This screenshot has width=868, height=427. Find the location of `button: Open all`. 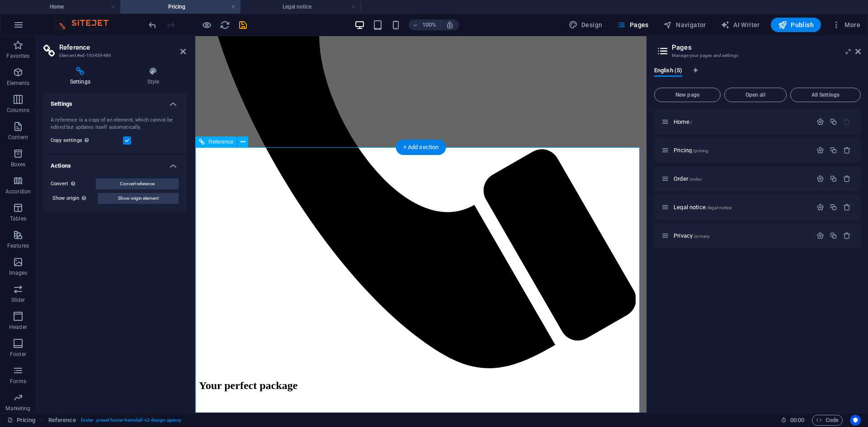

button: Open all is located at coordinates (756, 95).